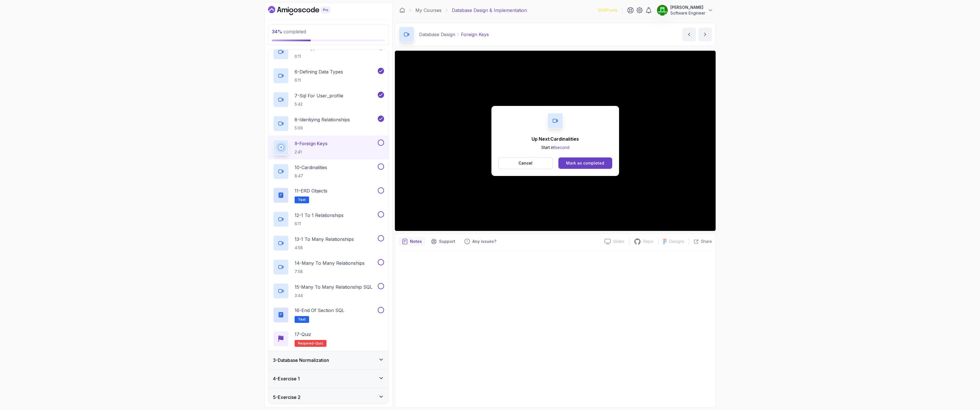 The width and height of the screenshot is (980, 410). What do you see at coordinates (329, 315) in the screenshot?
I see `button: 16-End Of Section SQLText` at bounding box center [329, 315].